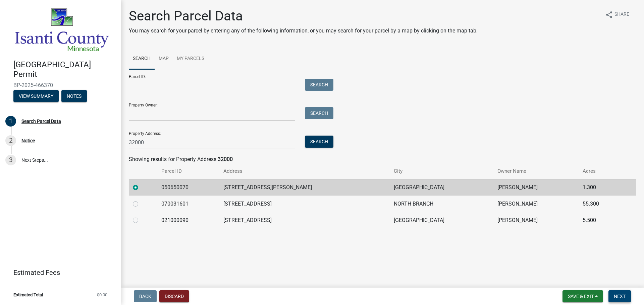 This screenshot has height=305, width=644. Describe the element at coordinates (58, 273) in the screenshot. I see `a: Estimated Fees` at that location.